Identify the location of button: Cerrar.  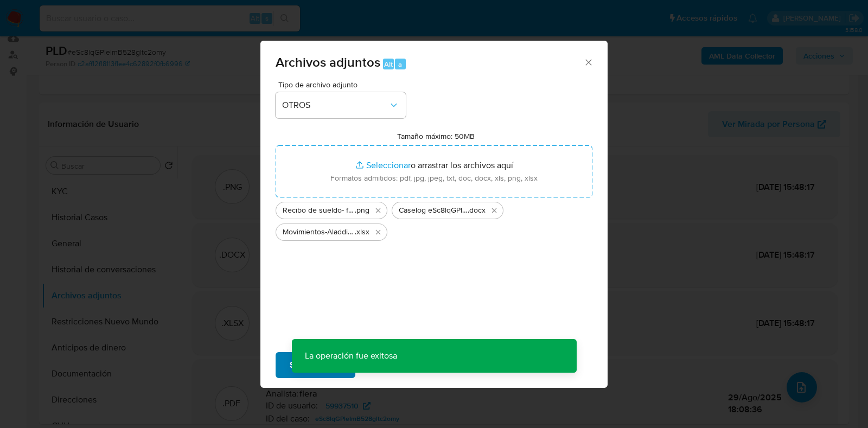
(588, 62).